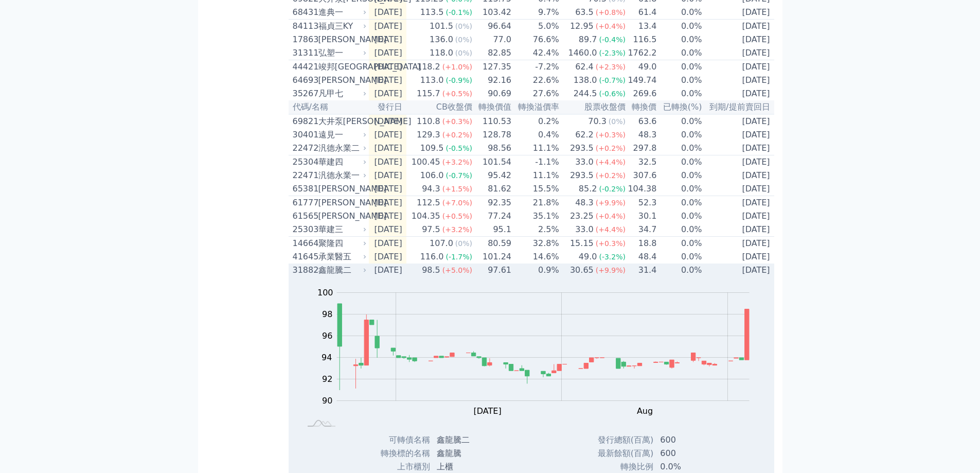 The image size is (980, 473). Describe the element at coordinates (459, 80) in the screenshot. I see `span: (-0.9%)` at that location.